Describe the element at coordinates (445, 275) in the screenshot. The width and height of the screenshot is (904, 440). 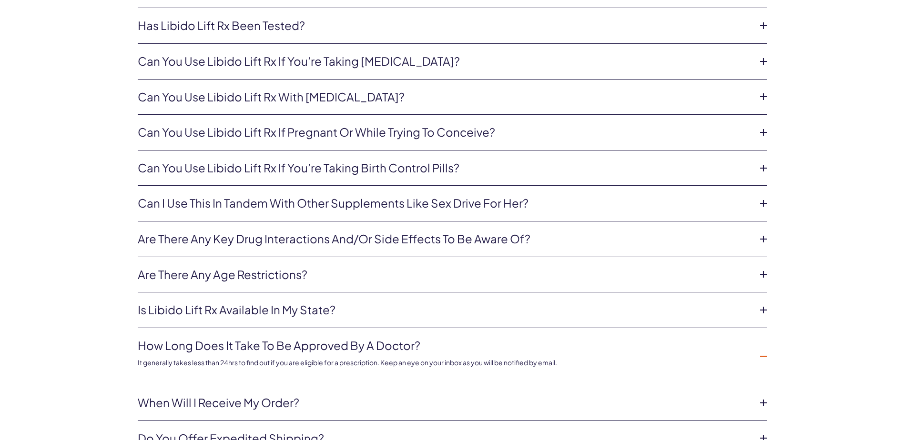
I see `a: Are there any age restrictions?` at that location.